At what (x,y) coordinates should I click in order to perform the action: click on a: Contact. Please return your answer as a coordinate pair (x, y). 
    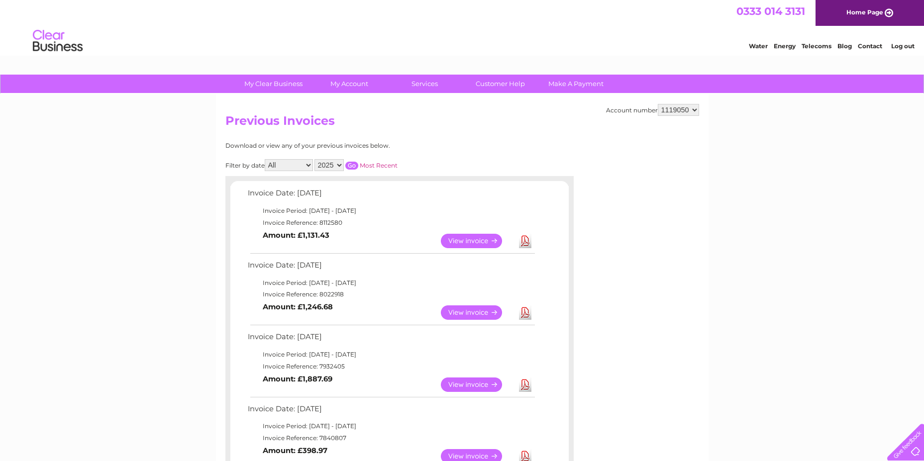
    Looking at the image, I should click on (869, 46).